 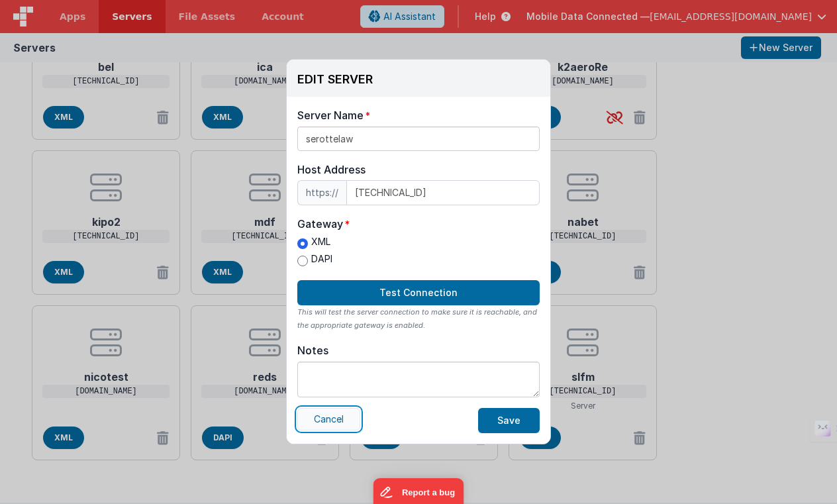 What do you see at coordinates (419, 170) in the screenshot?
I see `div: Host Address` at bounding box center [419, 170].